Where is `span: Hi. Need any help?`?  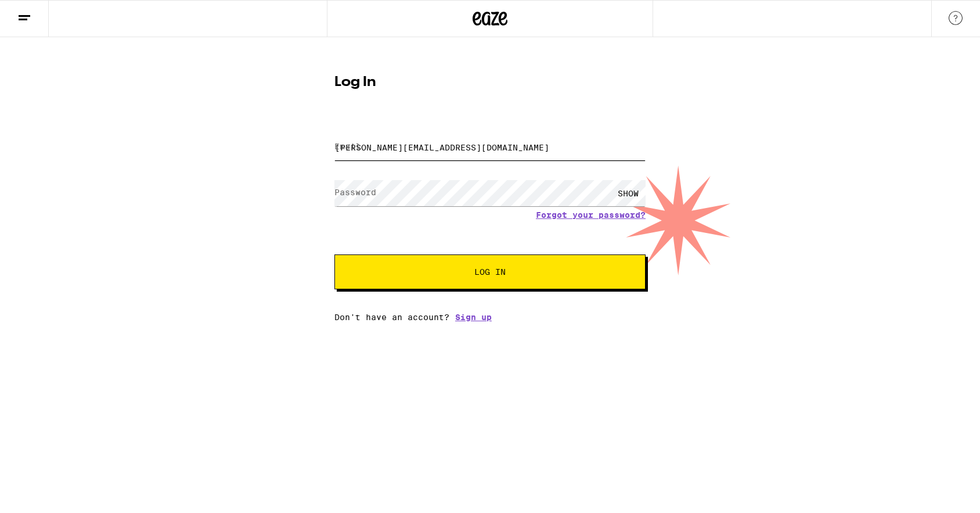 span: Hi. Need any help? is located at coordinates (45, 13).